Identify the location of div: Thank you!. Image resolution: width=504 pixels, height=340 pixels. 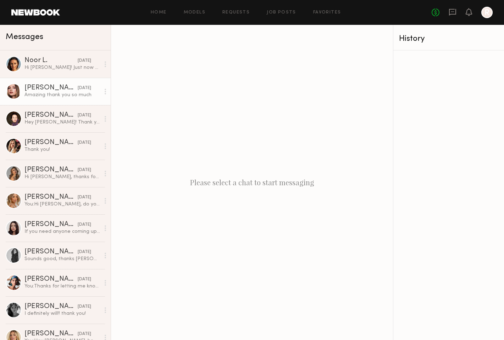
(62, 149).